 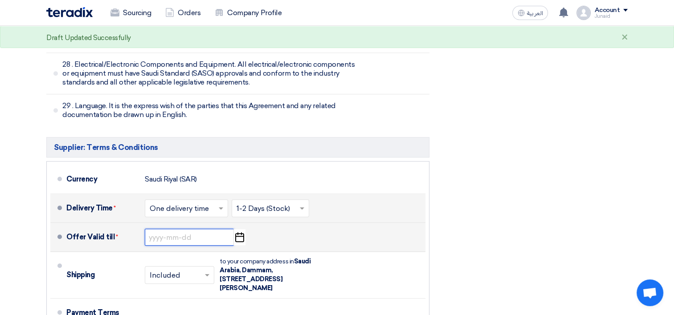 I want to click on h5: Supplier: Terms & Conditions, so click(x=238, y=147).